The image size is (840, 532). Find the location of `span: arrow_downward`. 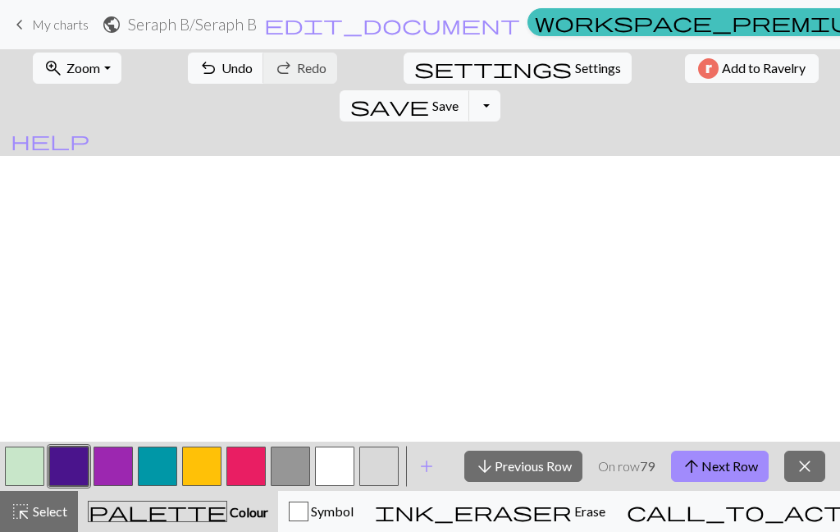

span: arrow_downward is located at coordinates (485, 466).